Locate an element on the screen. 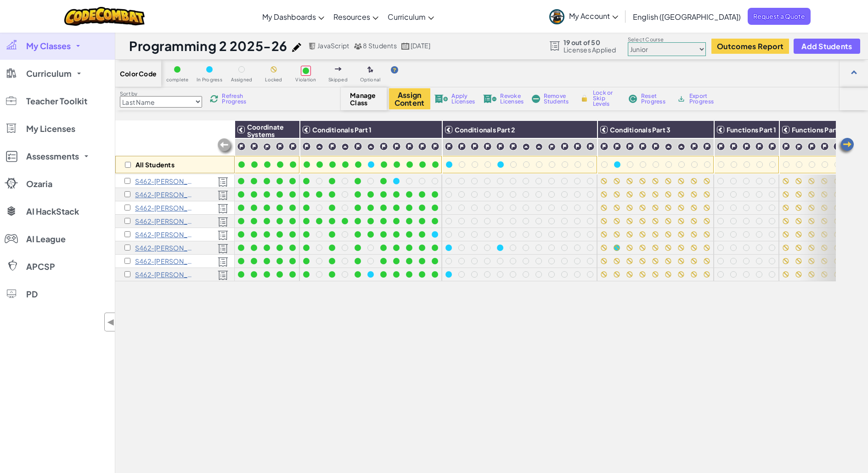 The height and width of the screenshot is (473, 868). span: Resources is located at coordinates (352, 17).